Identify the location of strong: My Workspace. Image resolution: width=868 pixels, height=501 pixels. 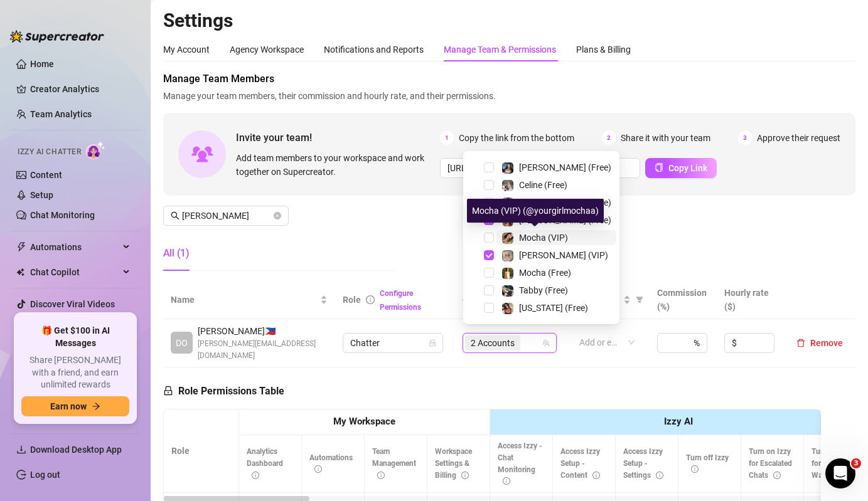
(364, 421).